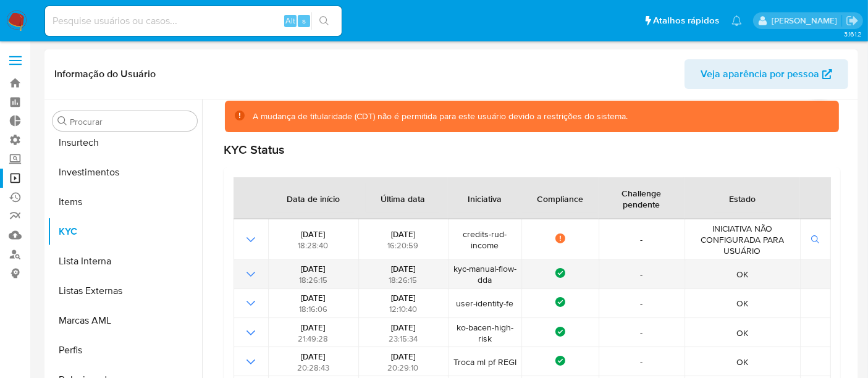 Image resolution: width=868 pixels, height=378 pixels. Describe the element at coordinates (125, 173) in the screenshot. I see `button: Investimentos` at that location.